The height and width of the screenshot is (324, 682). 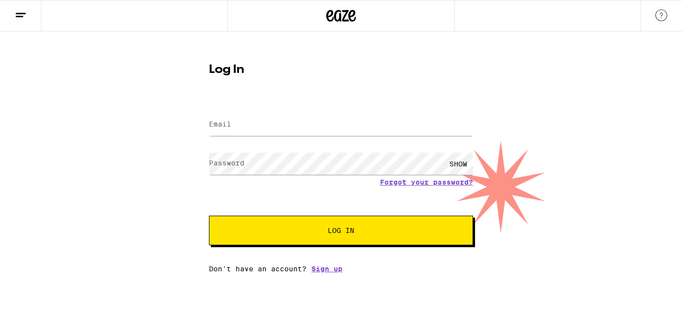 What do you see at coordinates (426, 182) in the screenshot?
I see `a: Forgot your password?` at bounding box center [426, 182].